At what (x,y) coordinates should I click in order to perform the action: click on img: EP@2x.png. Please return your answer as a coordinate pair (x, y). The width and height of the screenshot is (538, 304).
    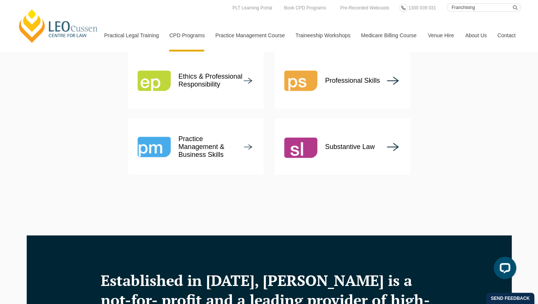
    Looking at the image, I should click on (154, 80).